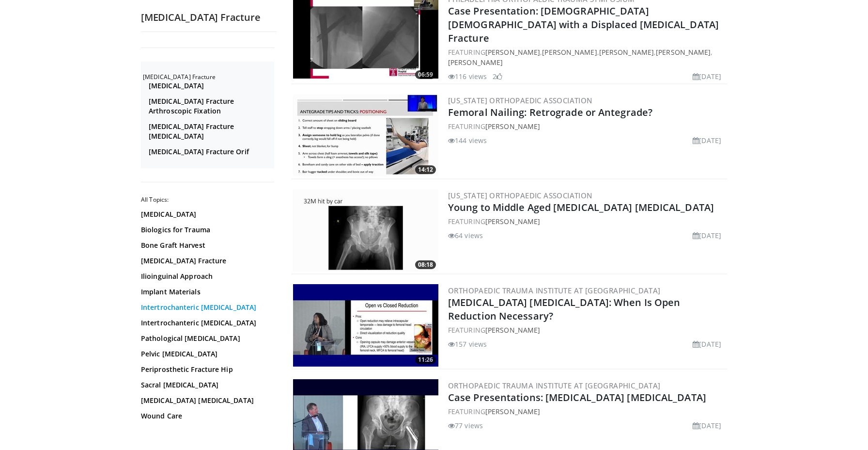 This screenshot has height=450, width=868. I want to click on span: 08:18, so click(425, 265).